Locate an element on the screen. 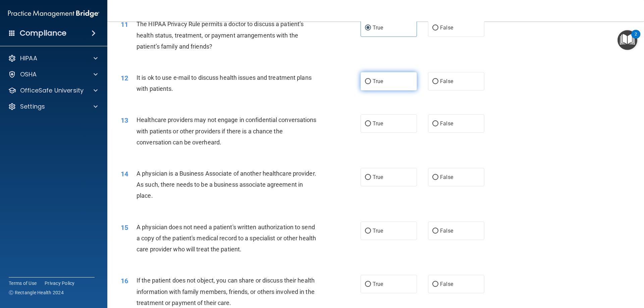 Image resolution: width=644 pixels, height=308 pixels. a: OSHA is located at coordinates (53, 74).